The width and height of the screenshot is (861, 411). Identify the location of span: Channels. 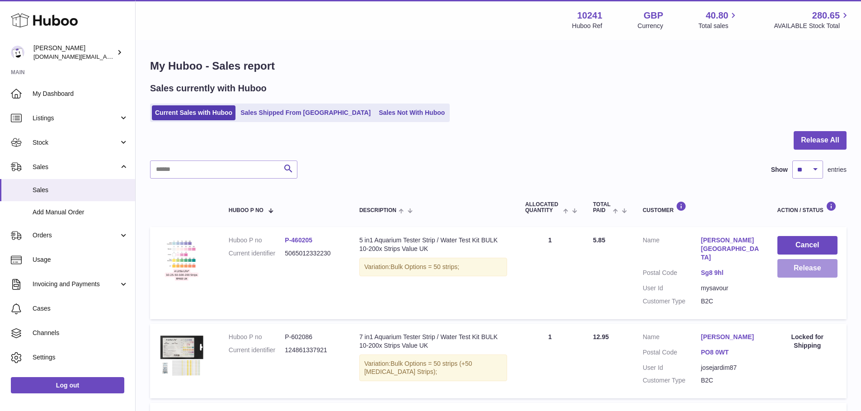
(80, 333).